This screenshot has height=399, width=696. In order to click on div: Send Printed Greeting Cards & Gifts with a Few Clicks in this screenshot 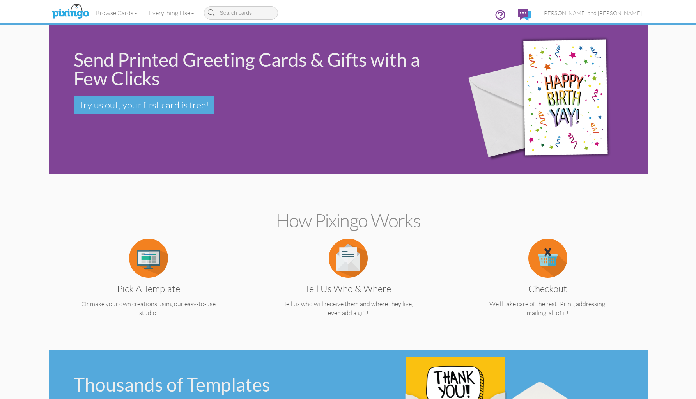, I will do `click(258, 69)`.